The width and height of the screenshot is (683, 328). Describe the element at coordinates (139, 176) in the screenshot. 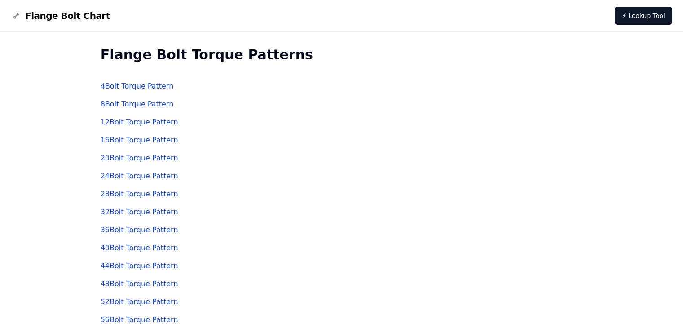

I see `a: 24Bolt Torque Pattern` at that location.